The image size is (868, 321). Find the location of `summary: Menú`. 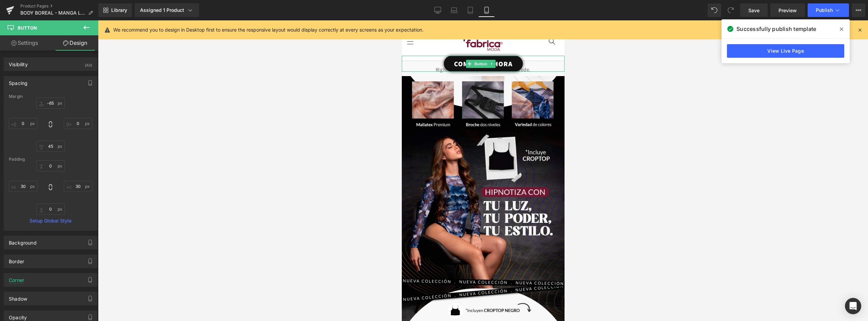

summary: Menú is located at coordinates (8, 21).